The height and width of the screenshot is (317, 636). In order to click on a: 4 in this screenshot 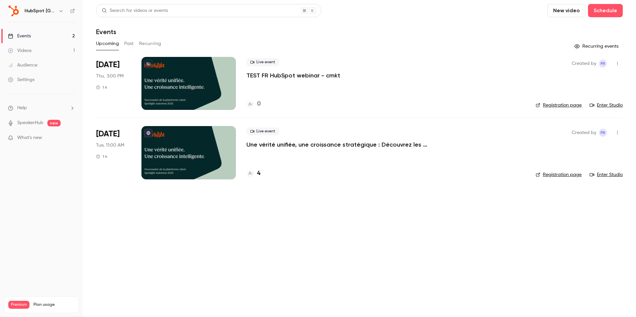, I will do `click(253, 174)`.